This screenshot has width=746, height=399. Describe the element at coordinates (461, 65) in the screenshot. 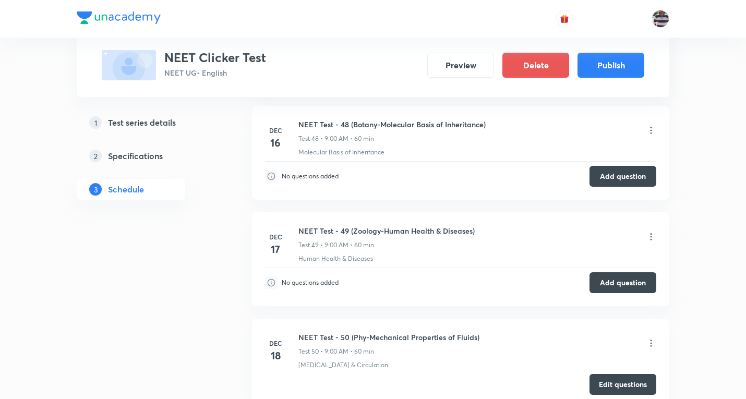

I see `button: Preview` at that location.